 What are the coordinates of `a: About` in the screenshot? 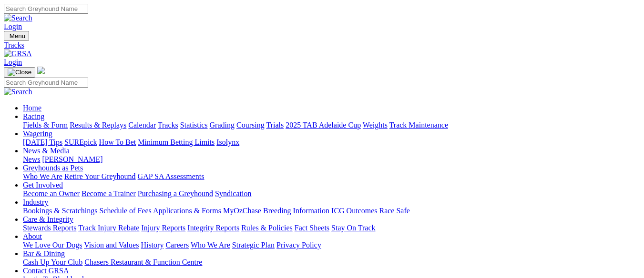 It's located at (33, 237).